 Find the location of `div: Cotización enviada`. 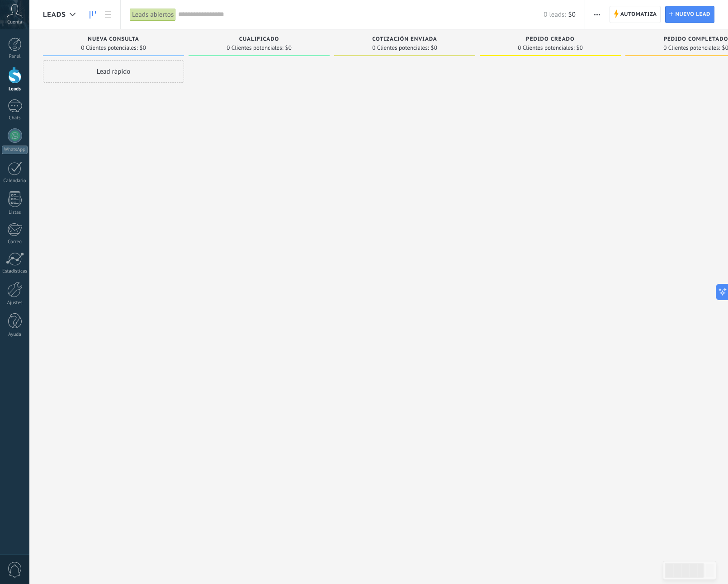

div: Cotización enviada is located at coordinates (404, 40).